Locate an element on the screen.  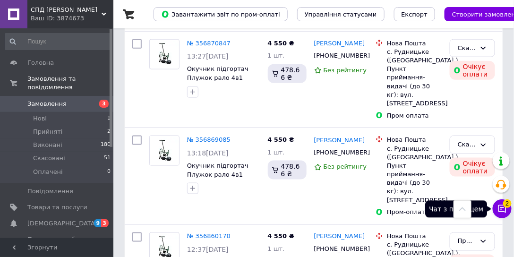
a: № 356870847 is located at coordinates (209, 43).